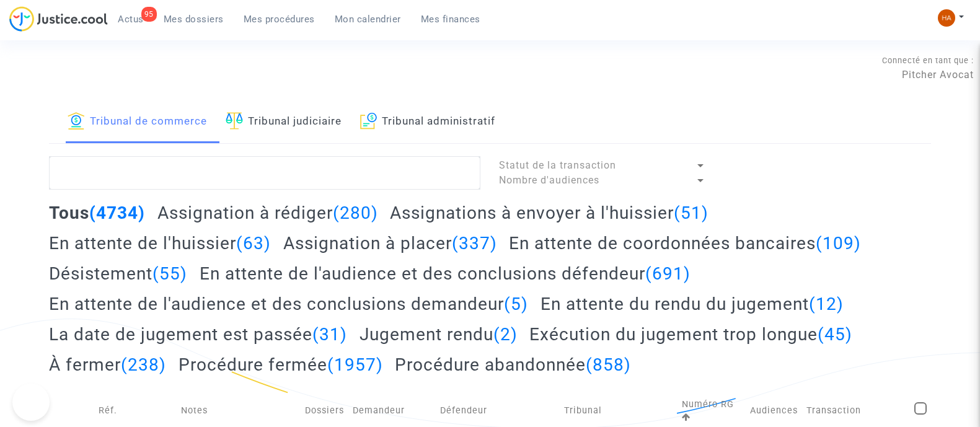 The height and width of the screenshot is (427, 980). What do you see at coordinates (390, 243) in the screenshot?
I see `h2: Assignation à placer` at bounding box center [390, 243].